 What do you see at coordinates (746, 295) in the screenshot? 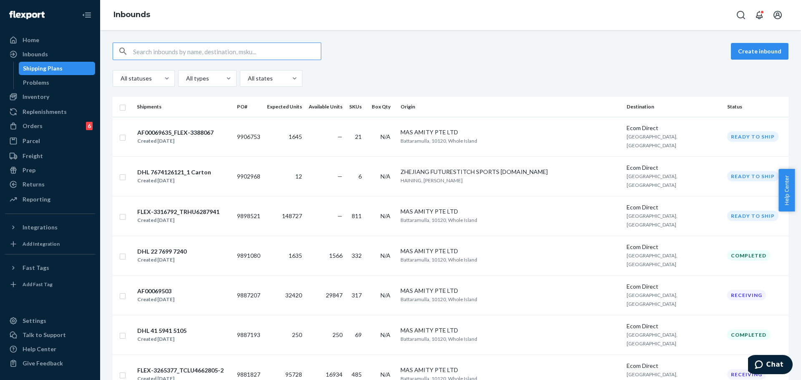
I see `div: Receiving` at bounding box center [746, 295].